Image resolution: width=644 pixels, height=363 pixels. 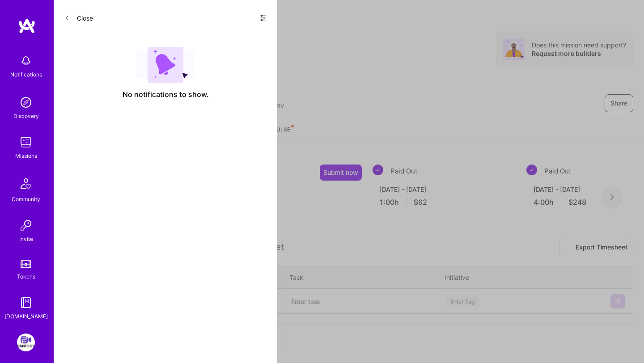 What do you see at coordinates (26, 74) in the screenshot?
I see `div: Notifications` at bounding box center [26, 74].